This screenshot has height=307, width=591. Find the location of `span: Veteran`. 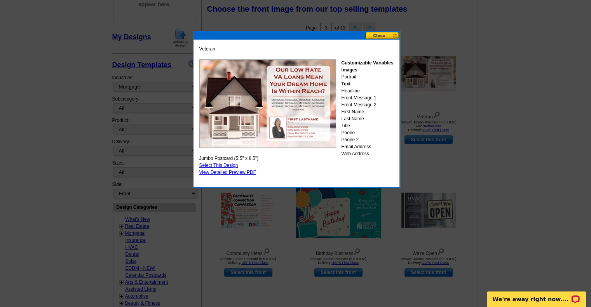

span: Veteran is located at coordinates (207, 49).